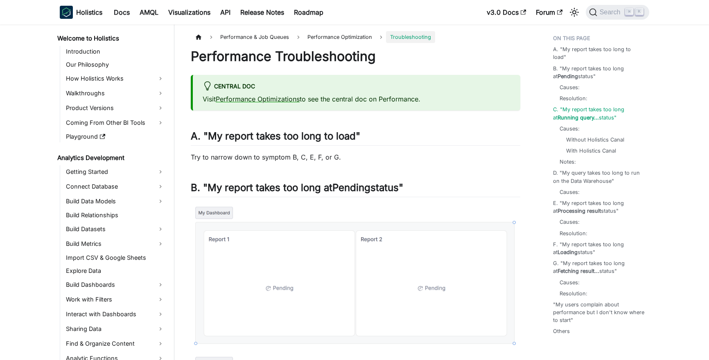  What do you see at coordinates (199, 37) in the screenshot?
I see `a: Home page` at bounding box center [199, 37].